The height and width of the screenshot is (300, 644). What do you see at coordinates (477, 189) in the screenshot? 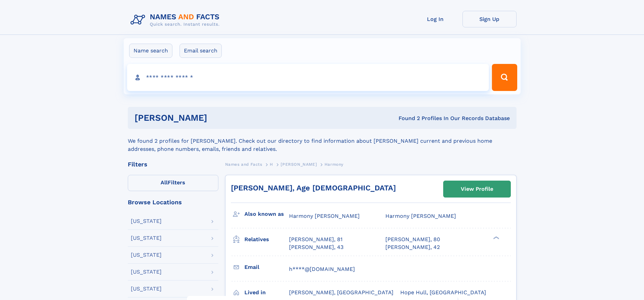
I see `a: View Profile` at bounding box center [477, 189].